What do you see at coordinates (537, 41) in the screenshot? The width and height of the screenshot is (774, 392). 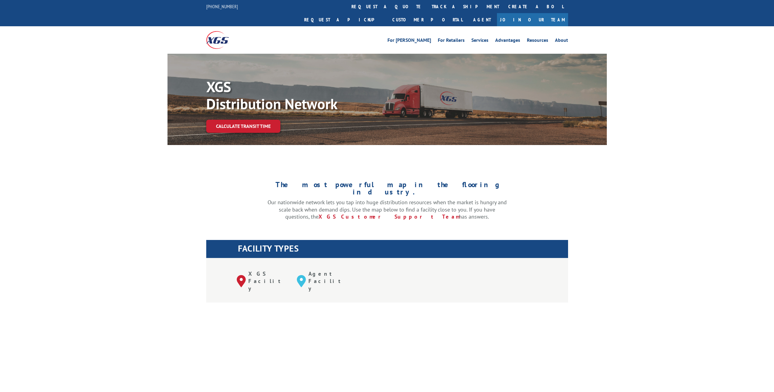 I see `a: Resources` at bounding box center [537, 41].